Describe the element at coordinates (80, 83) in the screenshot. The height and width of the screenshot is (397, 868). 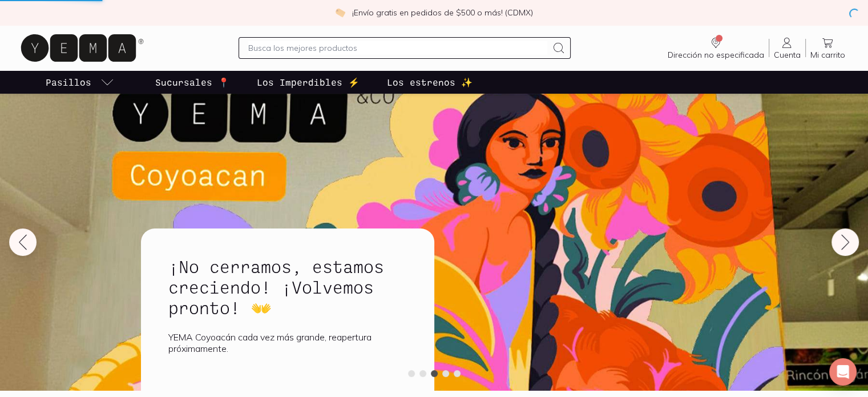
I see `a: pasillo-todos-link` at that location.